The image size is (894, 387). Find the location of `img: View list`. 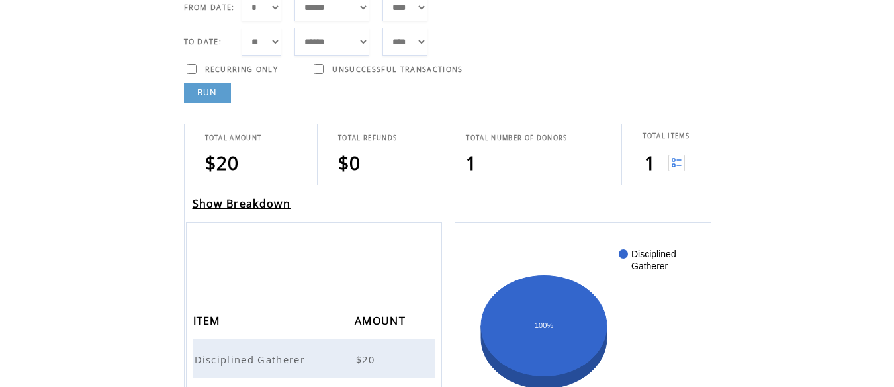

img: View list is located at coordinates (676, 163).